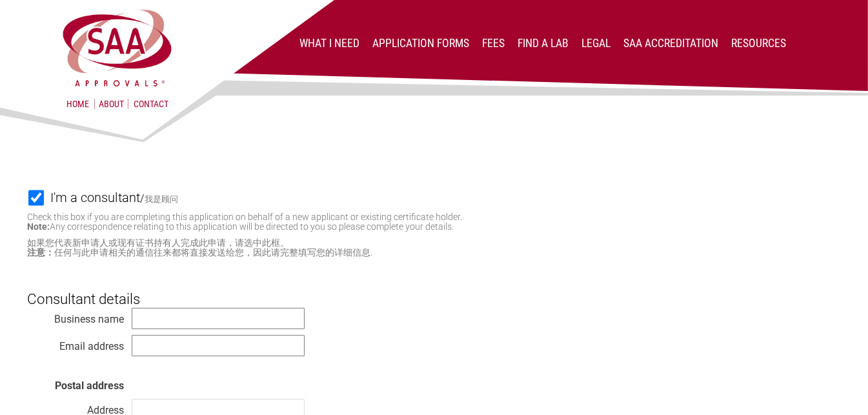  What do you see at coordinates (421, 43) in the screenshot?
I see `a: Application Forms` at bounding box center [421, 43].